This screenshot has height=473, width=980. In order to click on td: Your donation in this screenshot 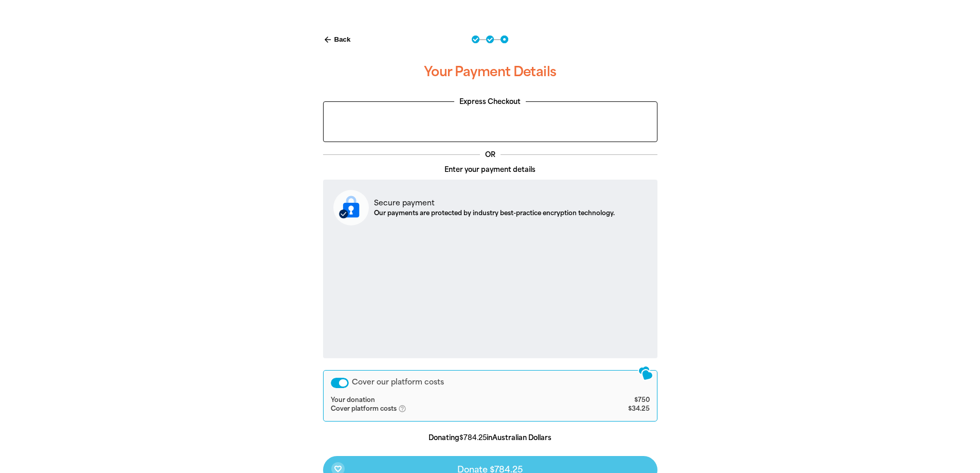, I will do `click(455, 400)`.